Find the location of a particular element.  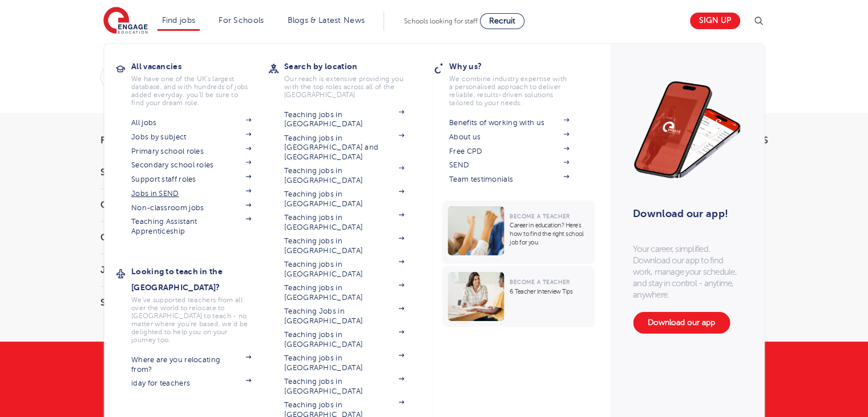

span: Schools looking for staff is located at coordinates (441, 21).